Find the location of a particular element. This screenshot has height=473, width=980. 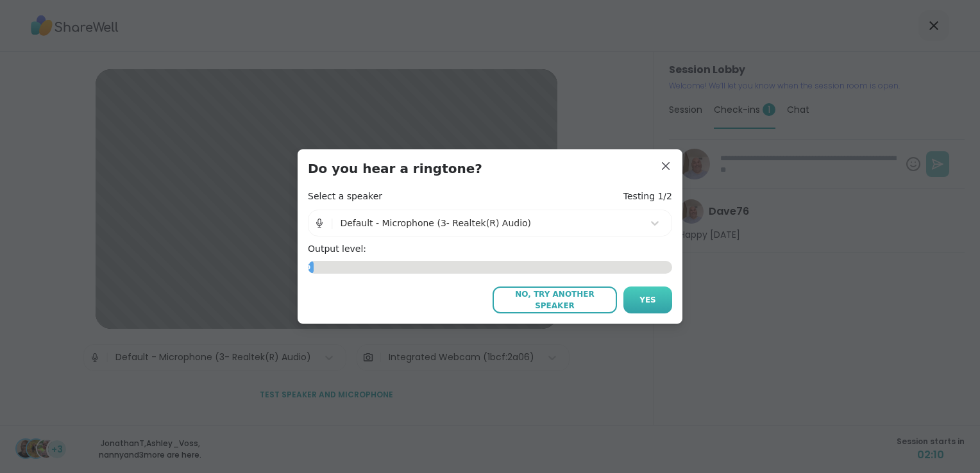

h4: Select a speaker is located at coordinates (345, 197).